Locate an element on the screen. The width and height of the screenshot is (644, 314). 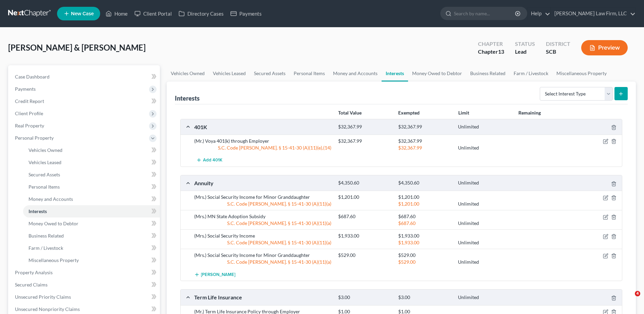
span: Add 401K is located at coordinates (212, 160).